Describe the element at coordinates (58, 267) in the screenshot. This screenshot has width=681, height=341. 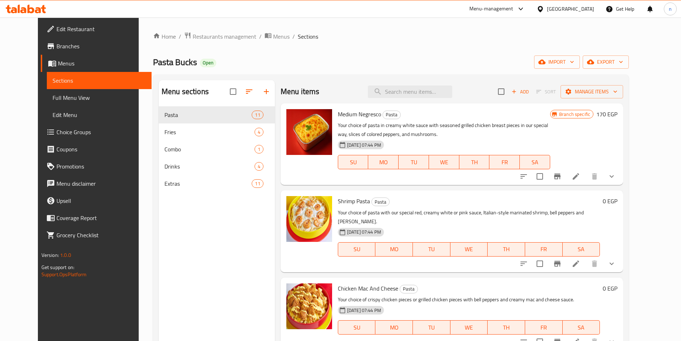
I see `span: Get support on:` at that location.